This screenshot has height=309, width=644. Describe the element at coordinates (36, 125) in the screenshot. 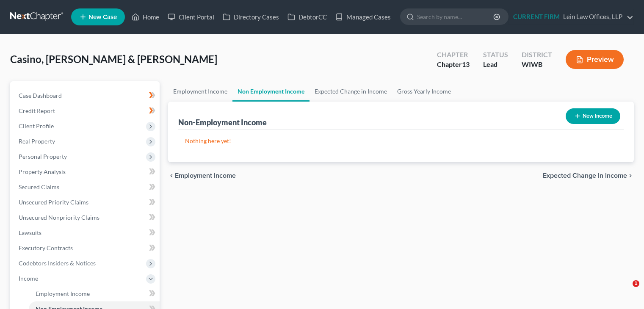

I see `span: Client Profile` at that location.